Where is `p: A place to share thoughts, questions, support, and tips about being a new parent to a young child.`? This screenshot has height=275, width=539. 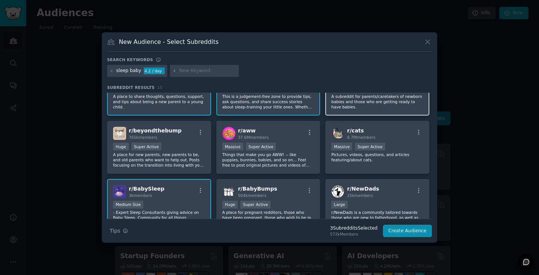 p: A place to share thoughts, questions, support, and tips about being a new parent to a young child. is located at coordinates (159, 102).